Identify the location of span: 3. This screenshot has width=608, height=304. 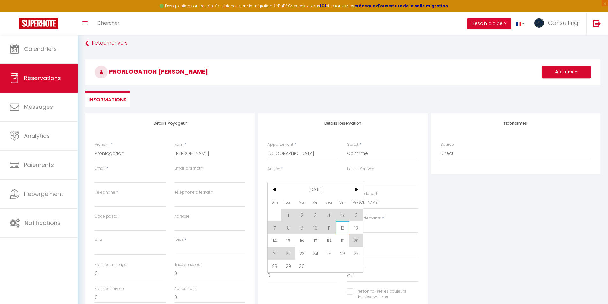
(315, 215).